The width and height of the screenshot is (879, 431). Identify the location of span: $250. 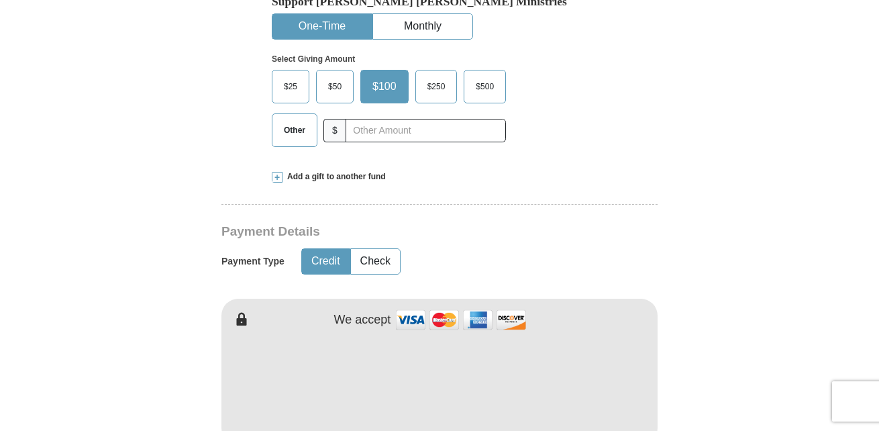
(436, 87).